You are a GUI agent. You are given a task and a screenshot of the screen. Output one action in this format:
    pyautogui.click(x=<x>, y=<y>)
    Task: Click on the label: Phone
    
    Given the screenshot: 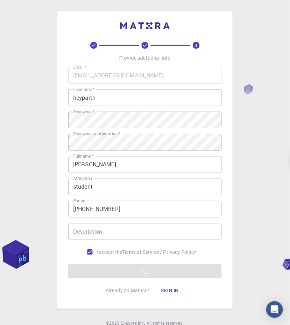 What is the action you would take?
    pyautogui.click(x=79, y=201)
    